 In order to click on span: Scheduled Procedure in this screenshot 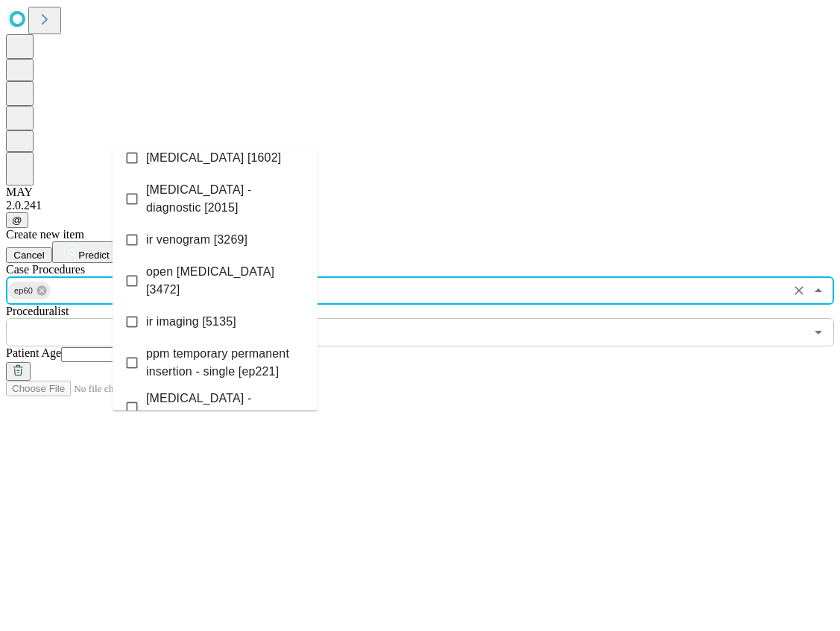, I will do `click(45, 269)`.